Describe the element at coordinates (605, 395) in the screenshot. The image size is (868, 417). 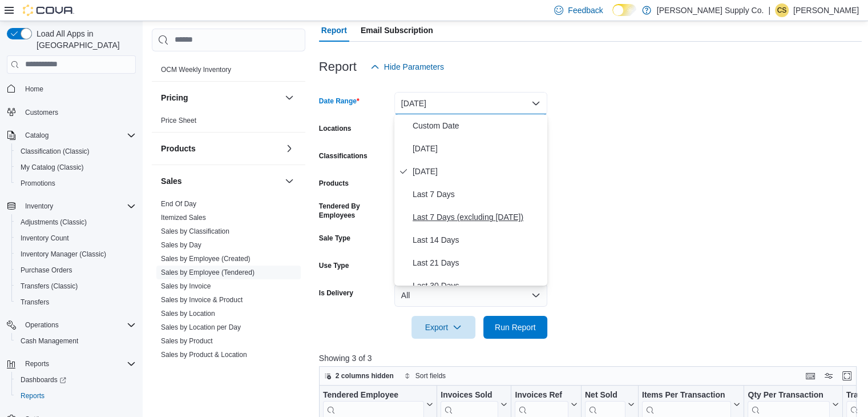
I see `div: Net Sold` at that location.